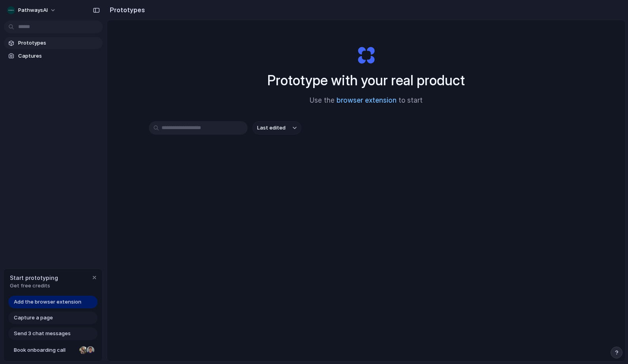  I want to click on span: Captures, so click(59, 56).